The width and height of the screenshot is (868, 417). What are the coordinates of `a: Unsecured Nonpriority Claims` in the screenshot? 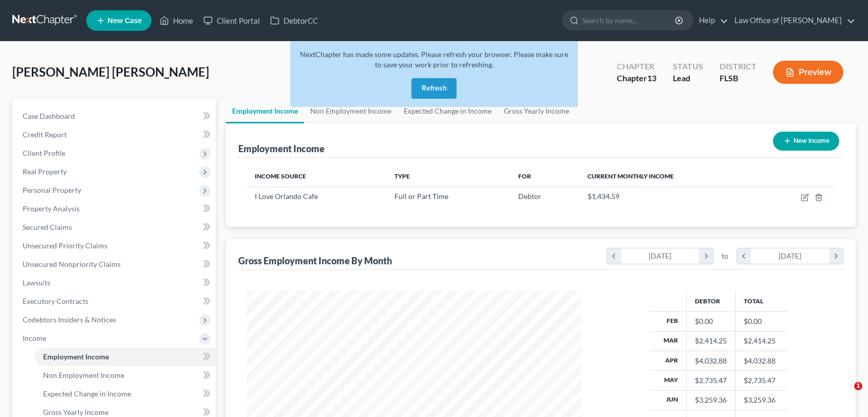 It's located at (115, 264).